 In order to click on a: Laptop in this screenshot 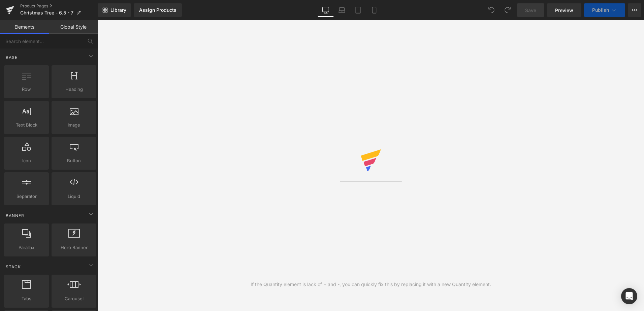, I will do `click(342, 10)`.